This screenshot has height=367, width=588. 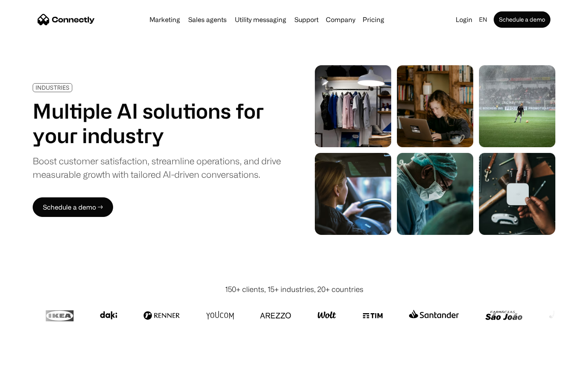 What do you see at coordinates (483, 20) in the screenshot?
I see `div: en` at bounding box center [483, 20].